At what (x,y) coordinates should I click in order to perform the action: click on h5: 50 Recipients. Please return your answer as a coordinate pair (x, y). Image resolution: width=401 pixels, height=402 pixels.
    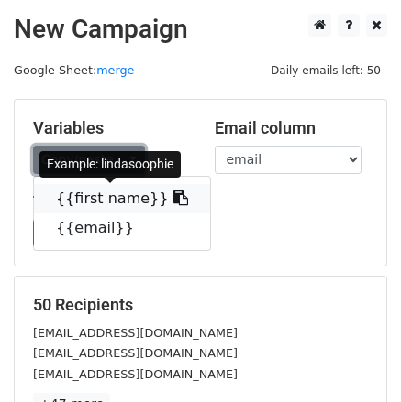
    Looking at the image, I should click on (200, 305).